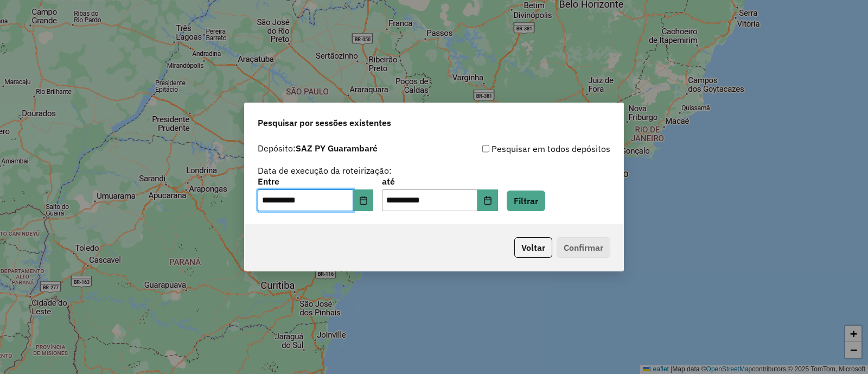  What do you see at coordinates (525, 201) in the screenshot?
I see `button: Filtrar` at bounding box center [525, 201].